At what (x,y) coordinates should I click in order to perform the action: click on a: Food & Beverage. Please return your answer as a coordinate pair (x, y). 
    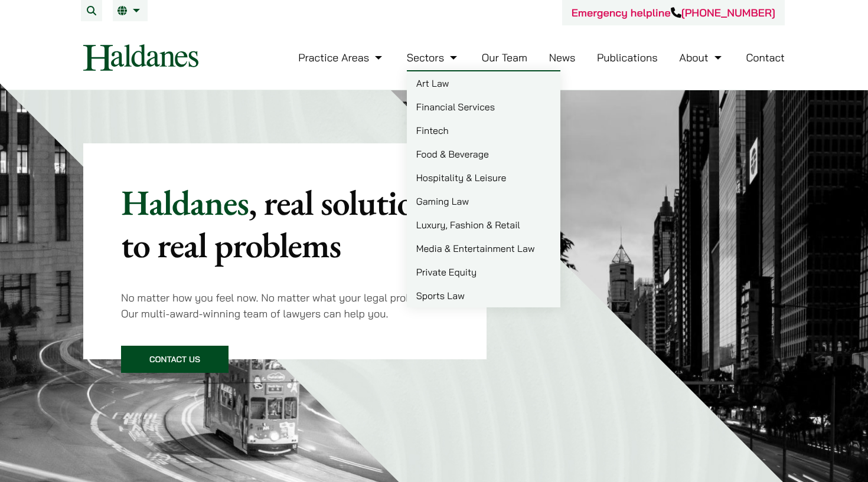
    Looking at the image, I should click on (483, 154).